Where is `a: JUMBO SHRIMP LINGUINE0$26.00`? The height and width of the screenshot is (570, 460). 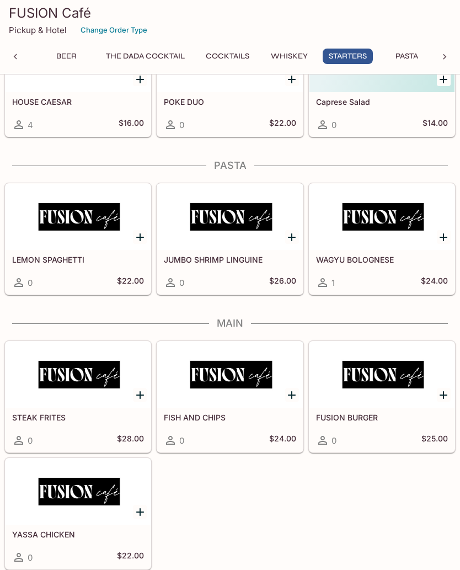
a: JUMBO SHRIMP LINGUINE0$26.00 is located at coordinates (229, 239).